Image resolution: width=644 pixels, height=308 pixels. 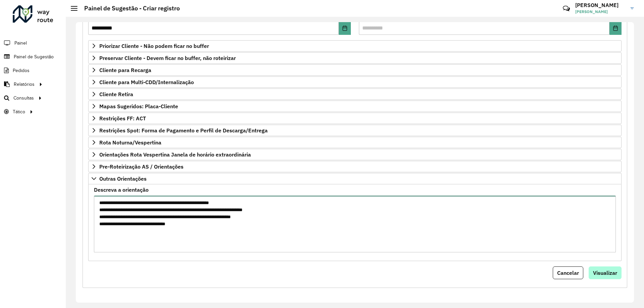 What do you see at coordinates (123, 118) in the screenshot?
I see `span: Restrições FF: ACT` at bounding box center [123, 118].